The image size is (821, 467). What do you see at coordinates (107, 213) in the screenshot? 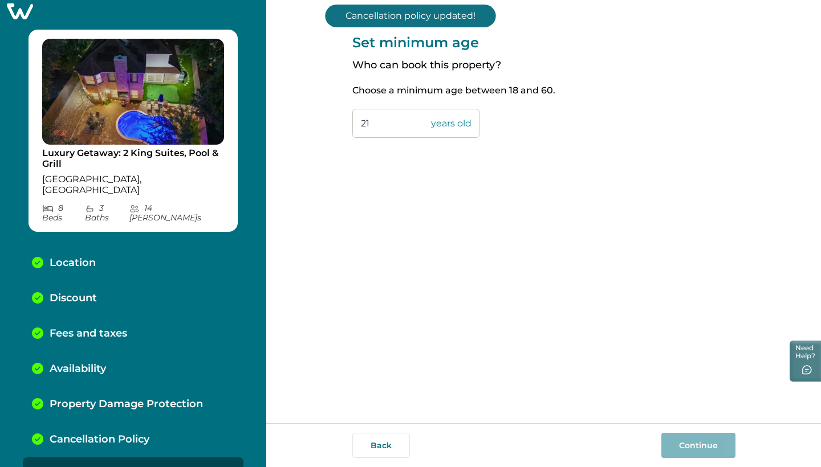
I see `p: 3 Bath s` at bounding box center [107, 213].